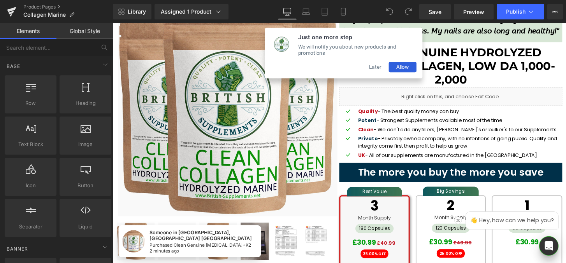 This screenshot has width=566, height=263. Describe the element at coordinates (306, 12) in the screenshot. I see `a: Laptop` at that location.